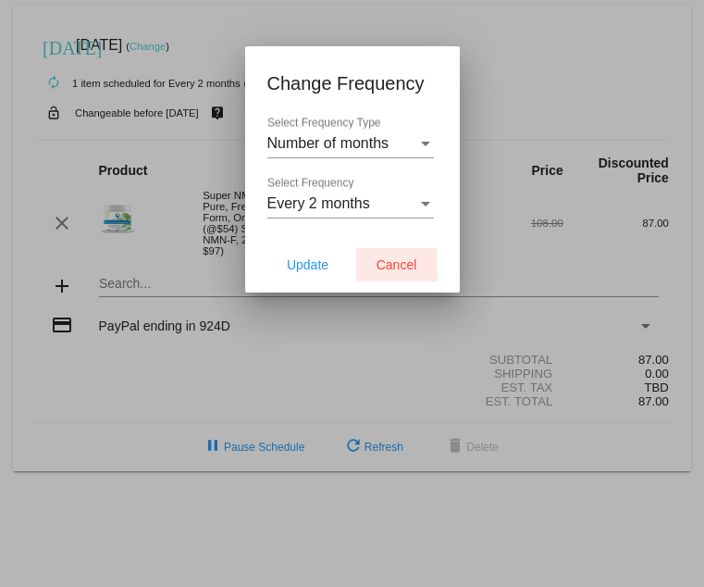 The height and width of the screenshot is (587, 704). What do you see at coordinates (397, 265) in the screenshot?
I see `span: Cancel` at bounding box center [397, 265].